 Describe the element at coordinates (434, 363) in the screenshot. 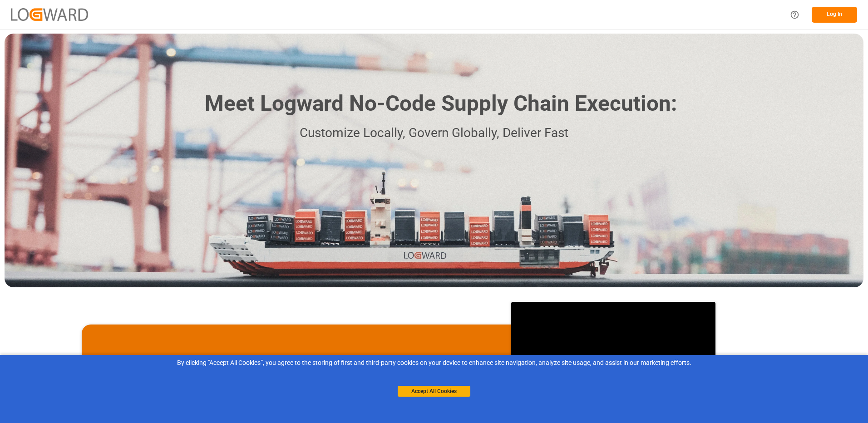

I see `div: By clicking "Accept All Cookies”, you agree to the storing of first and third-party cookies on yo...` at that location.